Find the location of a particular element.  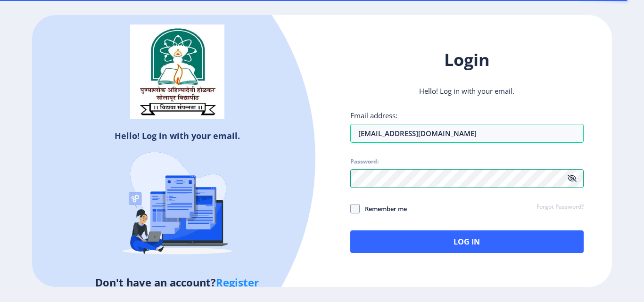

label: Email address: is located at coordinates (374, 115).